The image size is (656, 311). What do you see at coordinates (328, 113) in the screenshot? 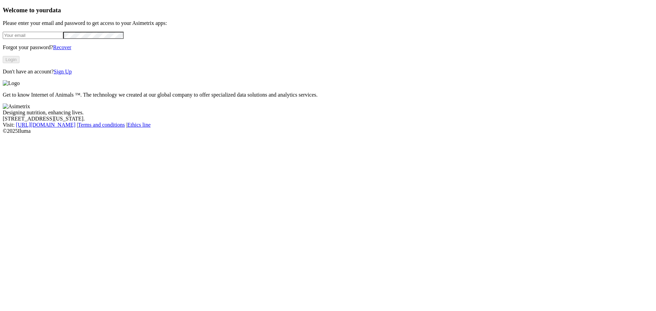
I see `div: Designing nutrition, enhancing lives.` at bounding box center [328, 113].